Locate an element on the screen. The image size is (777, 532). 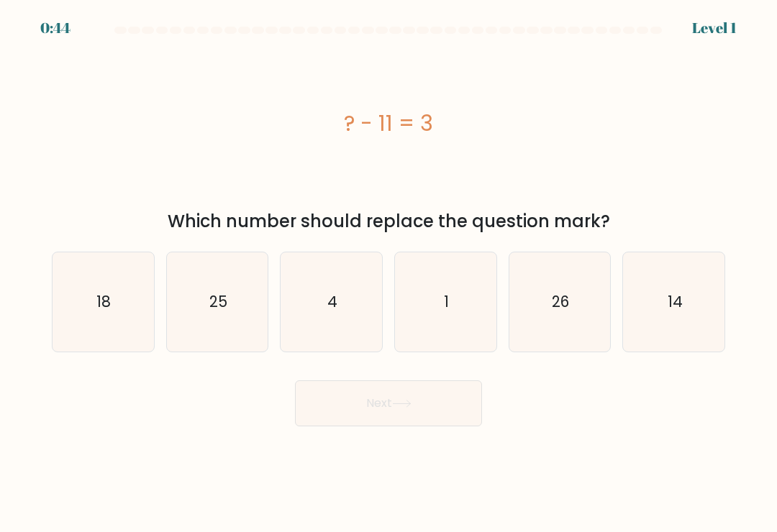
div: ? - 11 = 3 is located at coordinates (389, 123).